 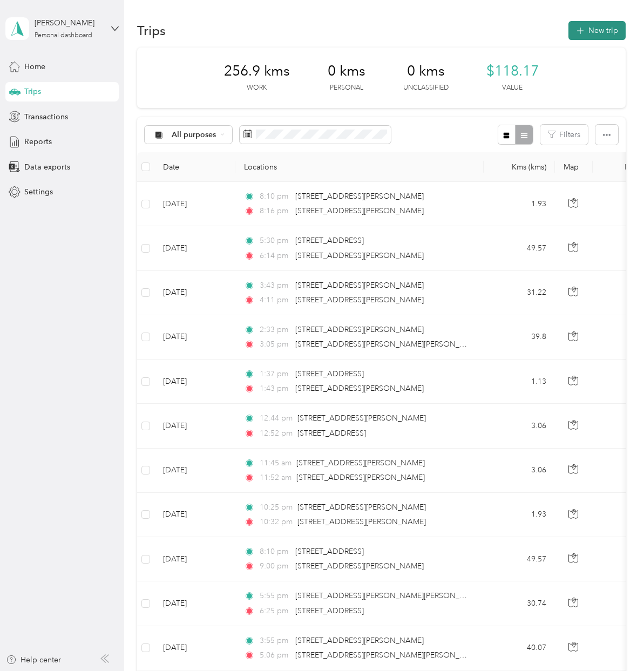 What do you see at coordinates (38, 141) in the screenshot?
I see `span: Reports` at bounding box center [38, 141].